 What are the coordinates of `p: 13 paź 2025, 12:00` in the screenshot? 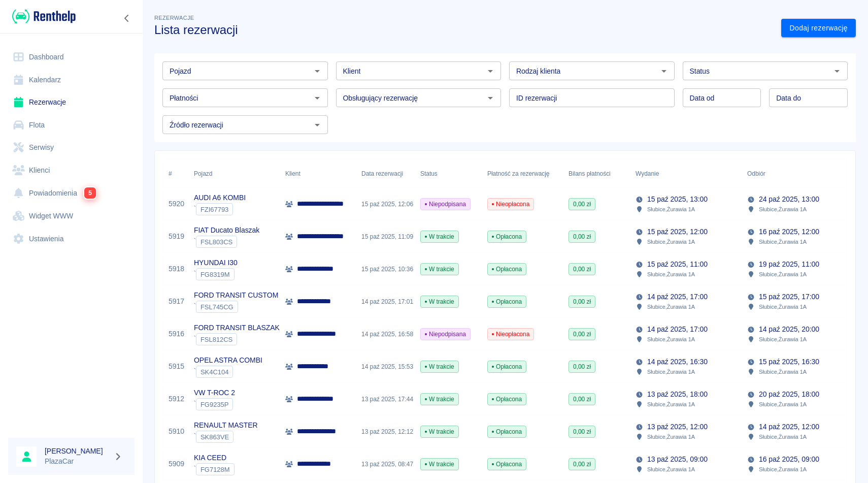 It's located at (677, 426).